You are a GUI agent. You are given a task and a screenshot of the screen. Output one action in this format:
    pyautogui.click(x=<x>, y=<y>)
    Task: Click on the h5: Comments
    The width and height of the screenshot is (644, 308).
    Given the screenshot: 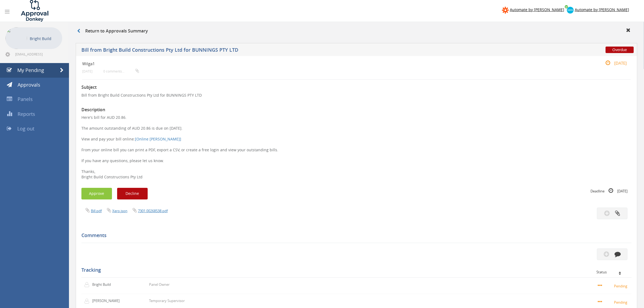 What is the action you would take?
    pyautogui.click(x=354, y=236)
    